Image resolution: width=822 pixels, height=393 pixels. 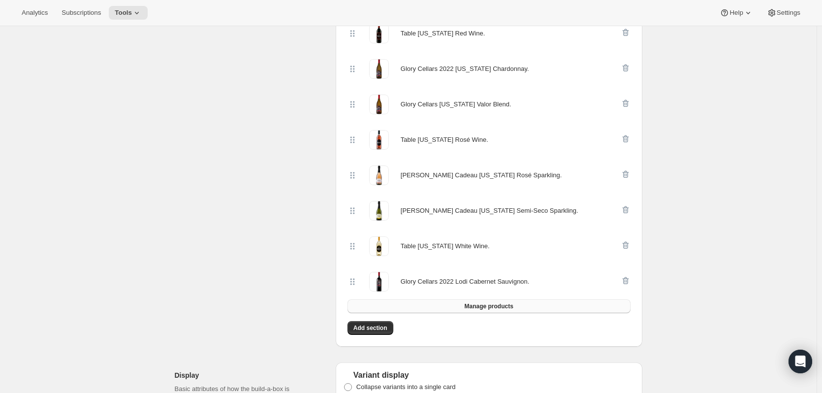 I want to click on button: Tools, so click(x=128, y=13).